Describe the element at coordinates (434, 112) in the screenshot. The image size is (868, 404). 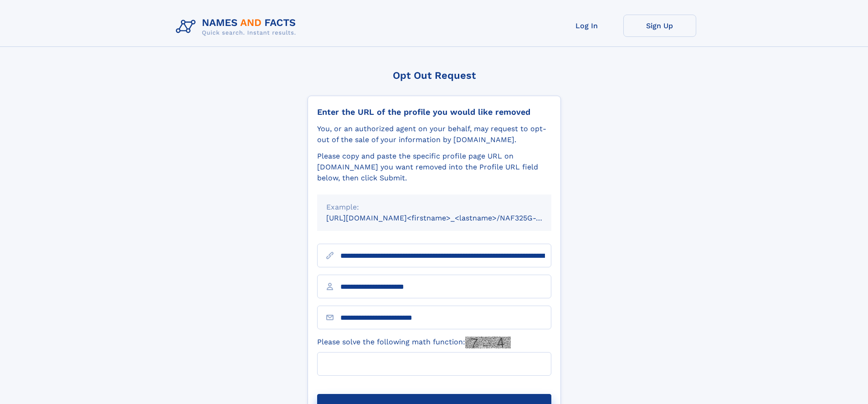
I see `div: Enter the URL of the profile you would like removed` at that location.